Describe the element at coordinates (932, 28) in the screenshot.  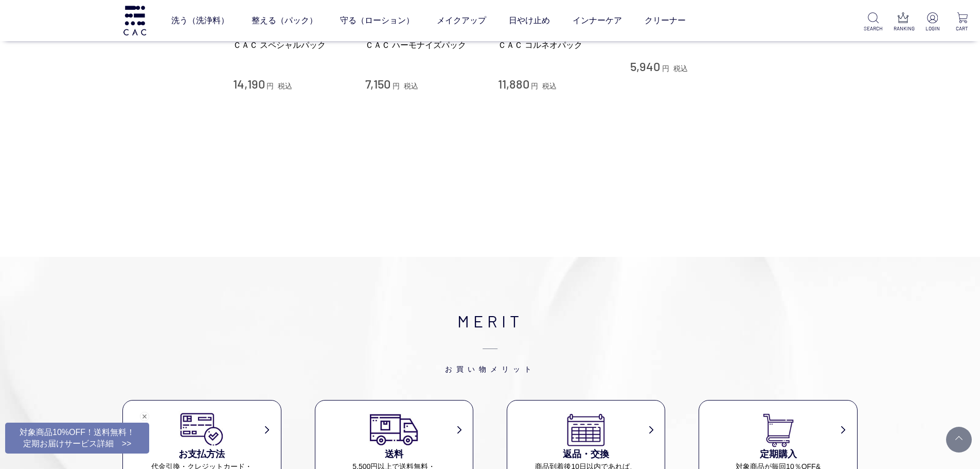
I see `p: LOGIN` at that location.